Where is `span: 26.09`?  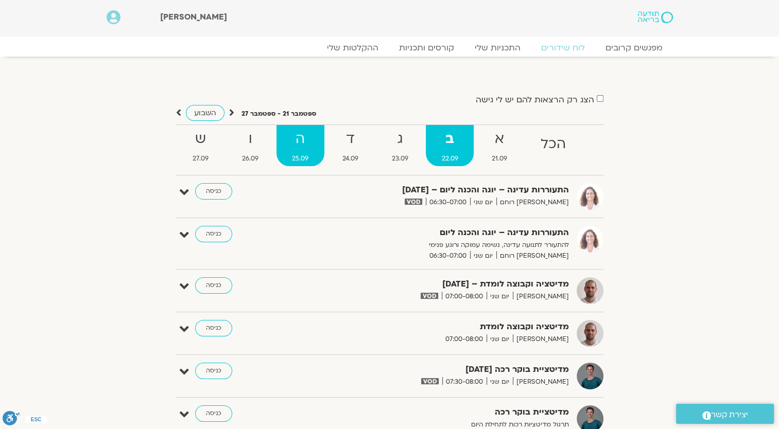 span: 26.09 is located at coordinates (250, 159).